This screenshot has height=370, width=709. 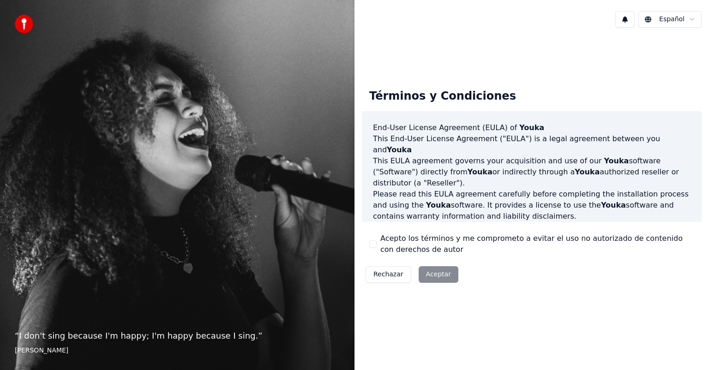 I want to click on p: If you register for a free trial of the software, this EULA agreement will also govern that trial..., so click(x=531, y=244).